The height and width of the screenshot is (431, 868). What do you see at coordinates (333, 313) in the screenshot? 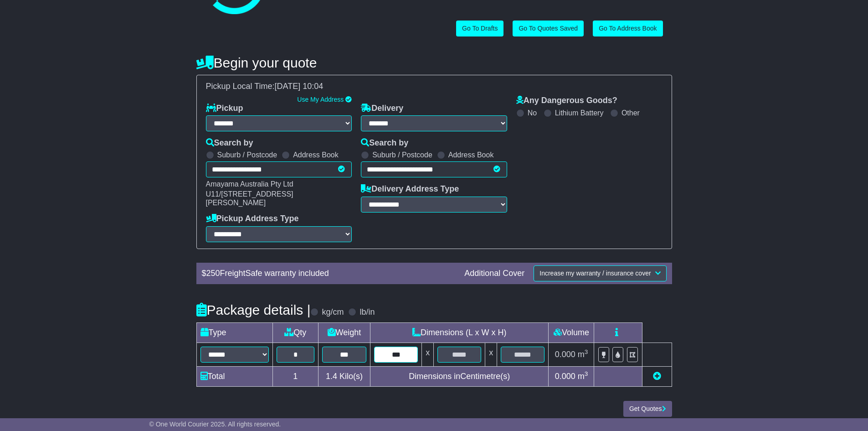
I see `label: kg/cm` at bounding box center [333, 313].